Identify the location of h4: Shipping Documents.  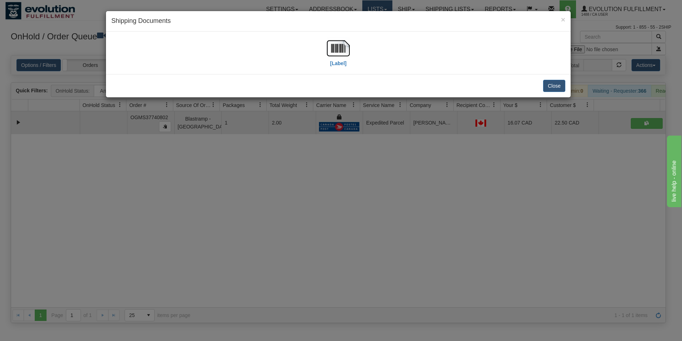
(338, 21).